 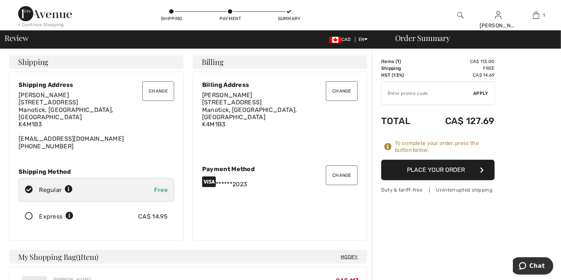 What do you see at coordinates (161, 189) in the screenshot?
I see `span: Free` at bounding box center [161, 189].